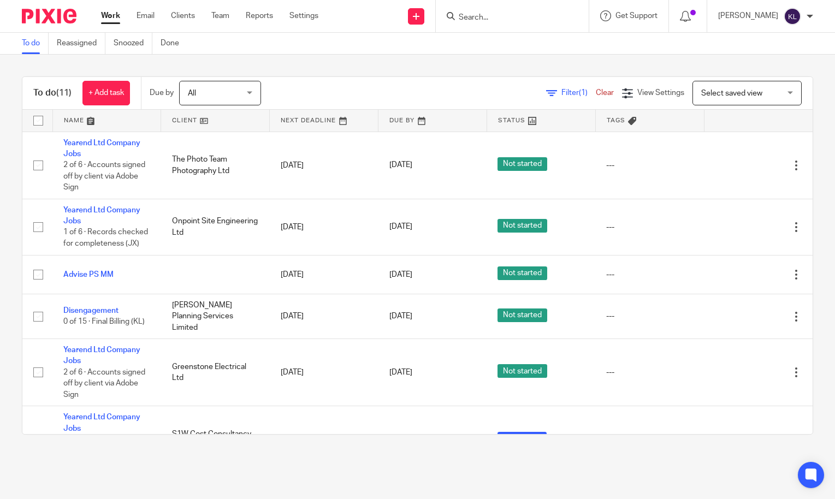  I want to click on td: S1W Cost Consultancy Ltd, so click(215, 440).